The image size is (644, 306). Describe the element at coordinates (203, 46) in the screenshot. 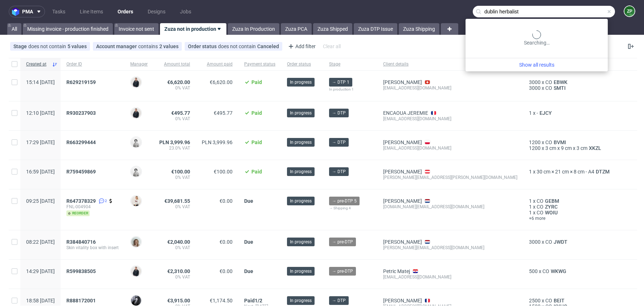

I see `span: Order status` at that location.